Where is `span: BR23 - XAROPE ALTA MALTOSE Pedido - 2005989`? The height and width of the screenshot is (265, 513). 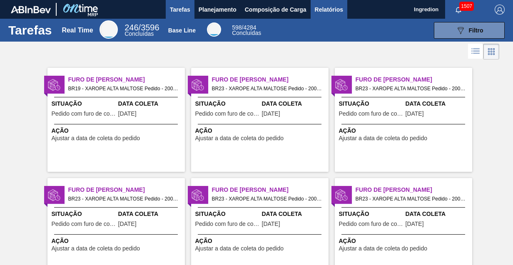
span: BR23 - XAROPE ALTA MALTOSE Pedido - 2005989 is located at coordinates (267, 199).